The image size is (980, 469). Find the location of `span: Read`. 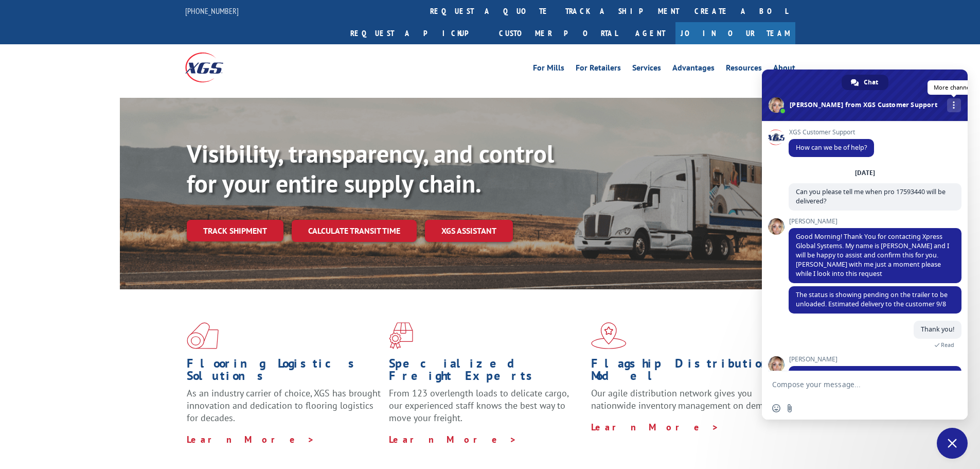

span: Read is located at coordinates (948, 346).